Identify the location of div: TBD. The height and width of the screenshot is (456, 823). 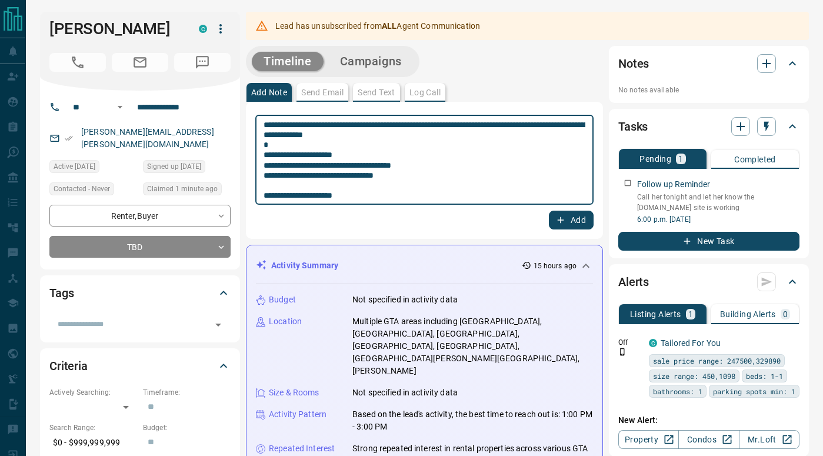
(140, 246).